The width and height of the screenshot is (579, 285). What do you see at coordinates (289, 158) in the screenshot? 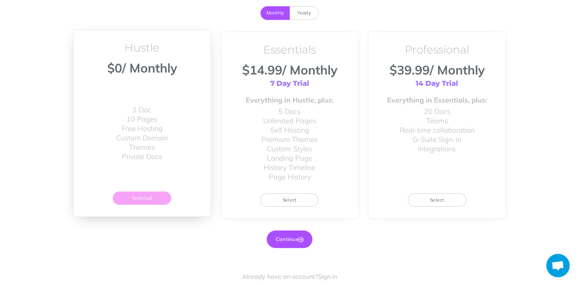
I see `li: Landing Page` at bounding box center [289, 158].